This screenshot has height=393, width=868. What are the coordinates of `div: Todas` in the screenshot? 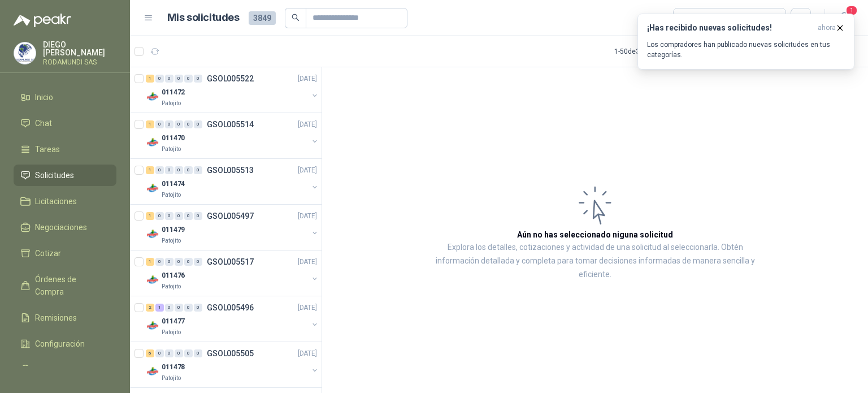 It's located at (692, 18).